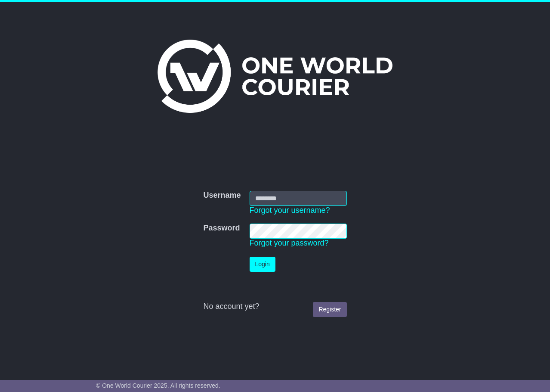  What do you see at coordinates (329, 309) in the screenshot?
I see `a: Register` at bounding box center [329, 309].